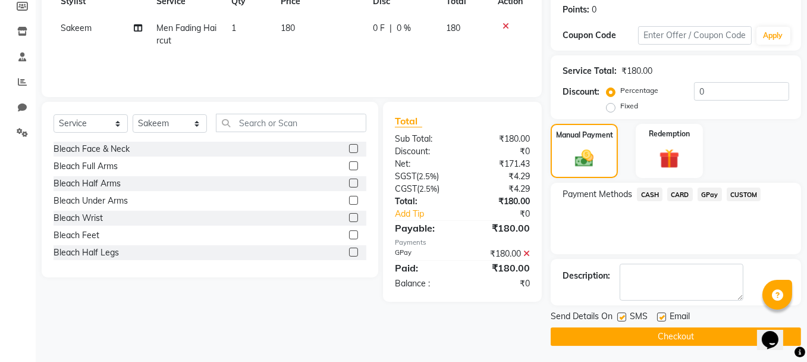 This screenshot has width=807, height=362. Describe the element at coordinates (404, 28) in the screenshot. I see `span: 0 %` at that location.